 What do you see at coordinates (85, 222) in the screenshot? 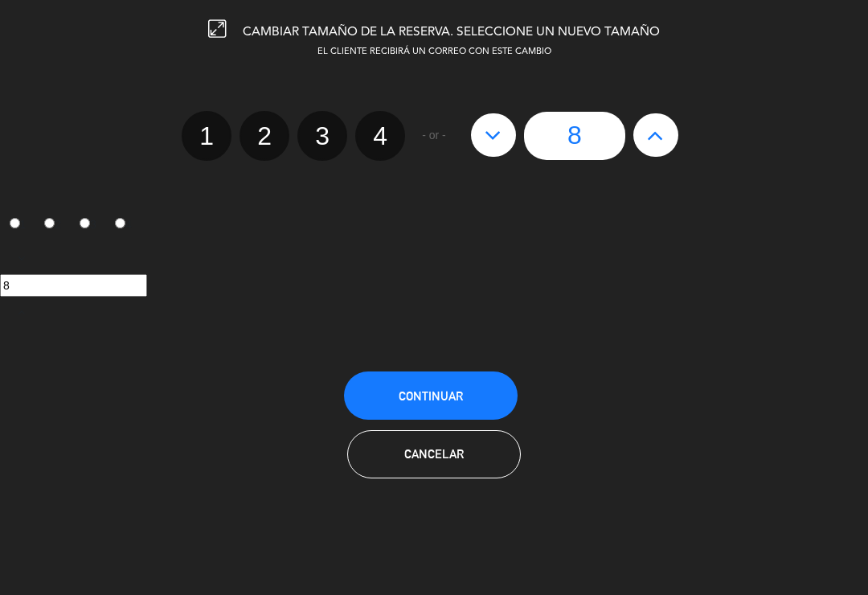
I see `input: 3` at bounding box center [85, 222].